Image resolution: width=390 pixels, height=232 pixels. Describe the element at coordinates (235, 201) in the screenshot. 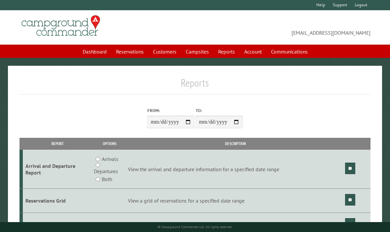

I see `td: View a grid of reservations for a specified date range` at that location.